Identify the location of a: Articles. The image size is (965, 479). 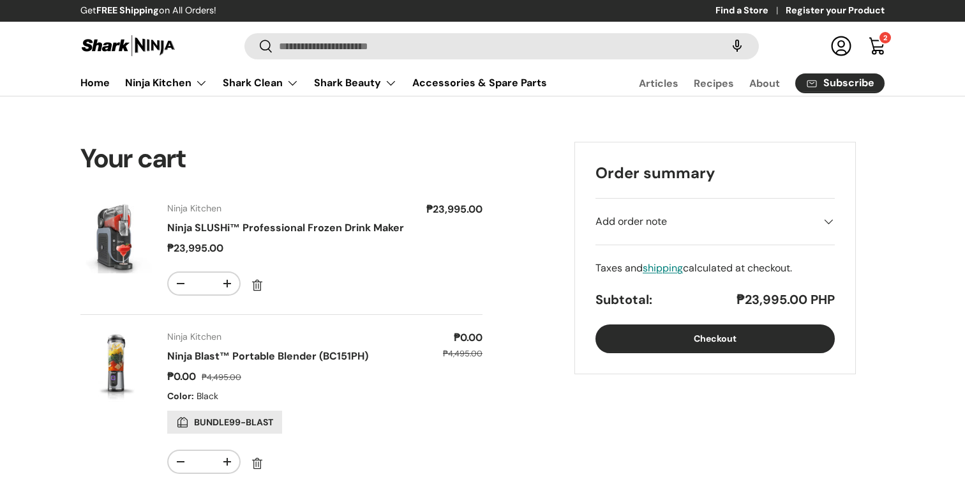
(658, 83).